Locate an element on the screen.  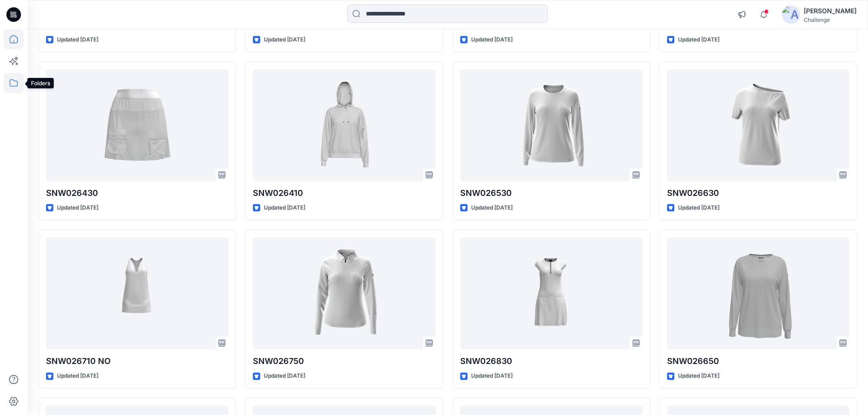
p: SNW026830 is located at coordinates (551, 362).